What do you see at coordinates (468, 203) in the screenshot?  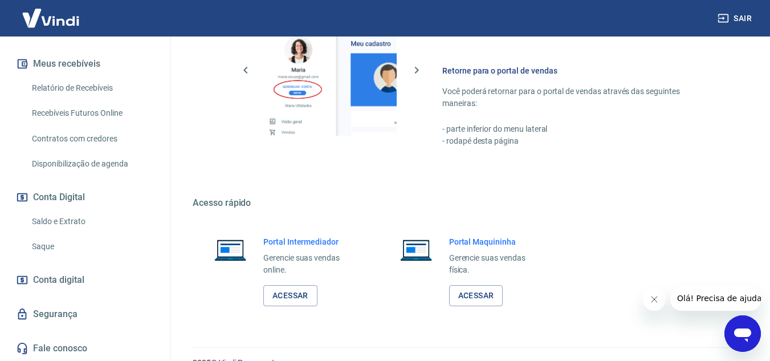 I see `h5: Acesso rápido` at bounding box center [468, 203].